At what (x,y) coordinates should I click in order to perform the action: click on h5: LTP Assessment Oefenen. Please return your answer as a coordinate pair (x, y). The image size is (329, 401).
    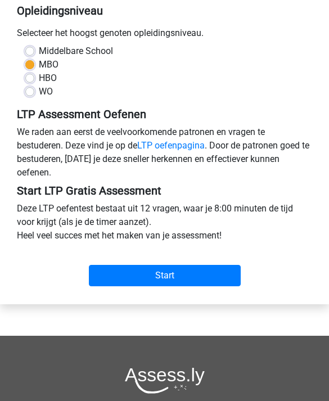
    Looking at the image, I should click on (164, 115).